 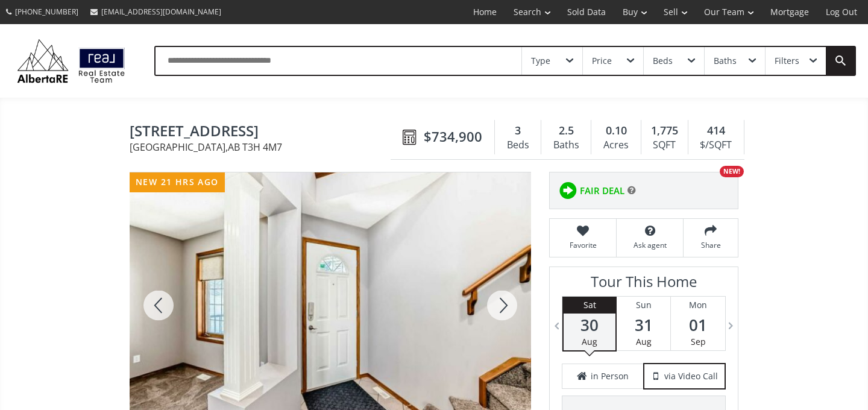 I want to click on div: Type, so click(x=541, y=61).